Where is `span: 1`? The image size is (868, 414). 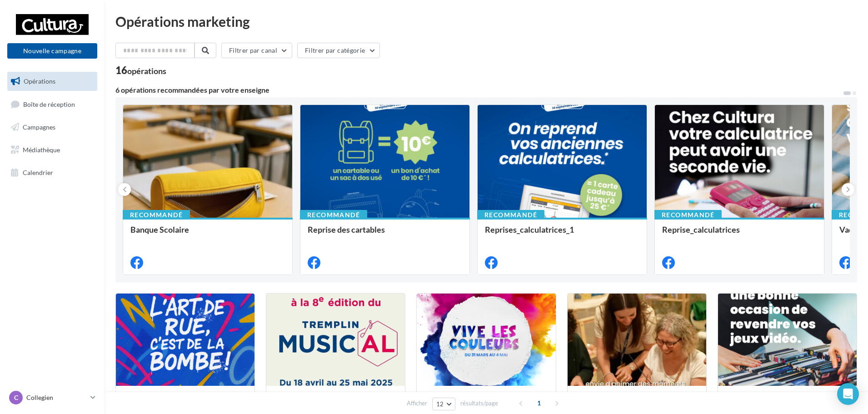
span: 1 is located at coordinates (539, 403).